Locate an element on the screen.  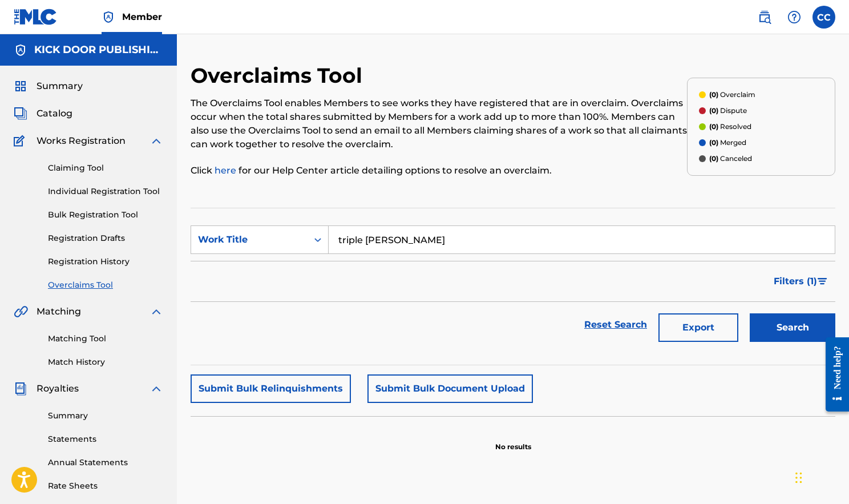
img: Top Rightsholder is located at coordinates (109, 17).